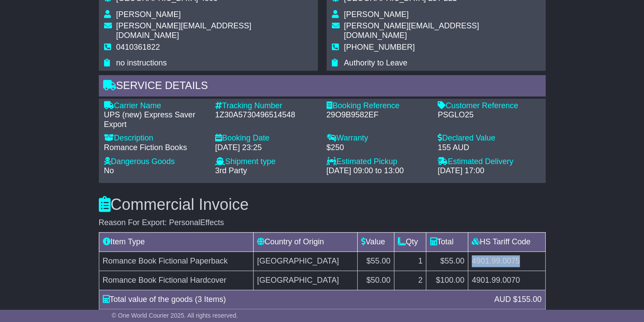 The height and width of the screenshot is (322, 644). Describe the element at coordinates (155, 162) in the screenshot. I see `div: Dangerous Goods` at that location.